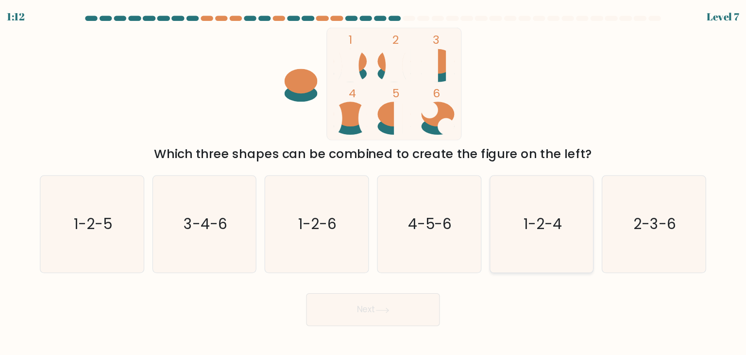 The width and height of the screenshot is (746, 355). I want to click on div: 1:12, so click(35, 19).